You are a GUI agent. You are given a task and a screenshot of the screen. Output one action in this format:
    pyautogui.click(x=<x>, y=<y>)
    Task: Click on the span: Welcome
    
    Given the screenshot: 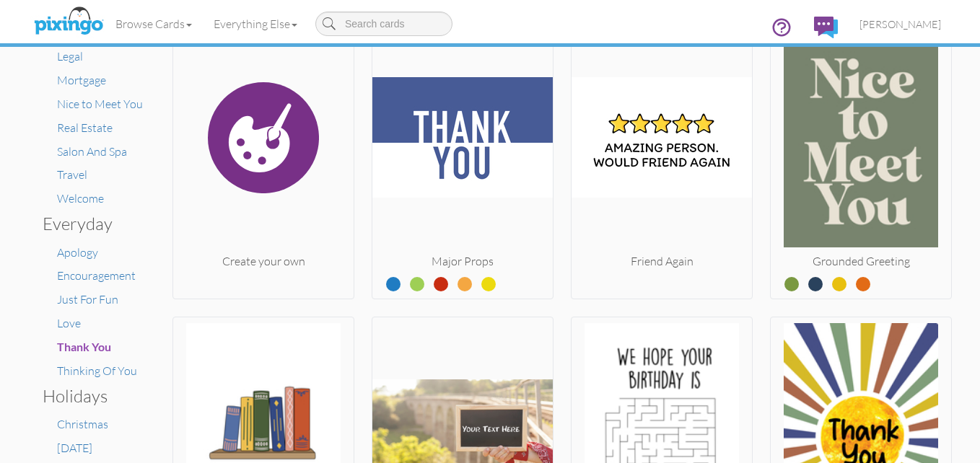 What is the action you would take?
    pyautogui.click(x=80, y=198)
    